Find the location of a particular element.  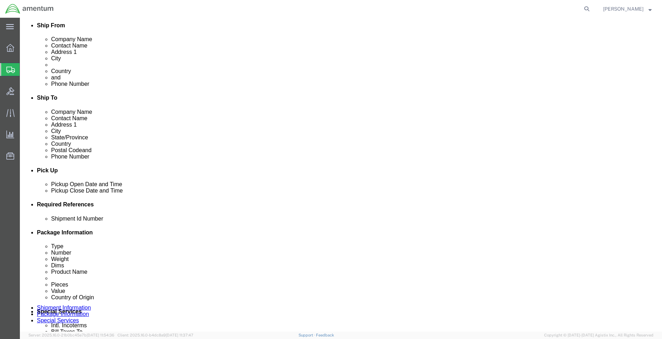

img: logo is located at coordinates (29, 9).